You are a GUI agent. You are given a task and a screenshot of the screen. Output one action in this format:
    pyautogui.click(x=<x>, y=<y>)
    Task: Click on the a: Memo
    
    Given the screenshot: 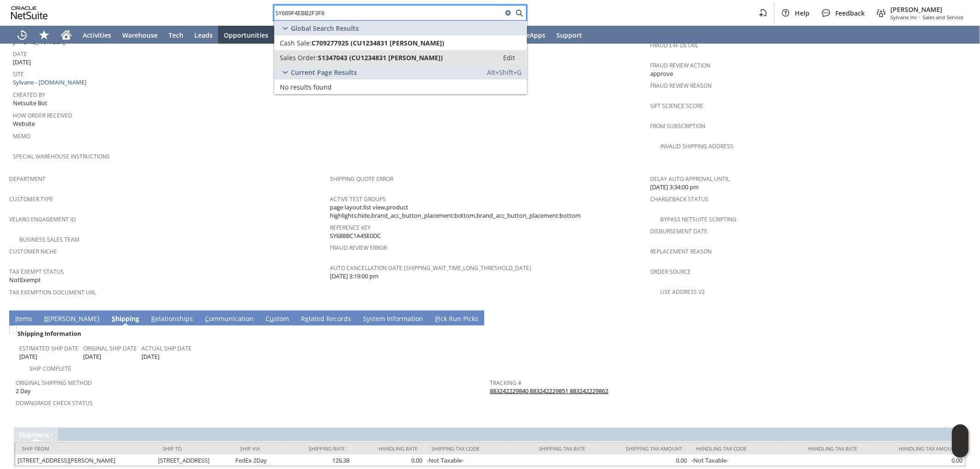 What is the action you would take?
    pyautogui.click(x=21, y=136)
    